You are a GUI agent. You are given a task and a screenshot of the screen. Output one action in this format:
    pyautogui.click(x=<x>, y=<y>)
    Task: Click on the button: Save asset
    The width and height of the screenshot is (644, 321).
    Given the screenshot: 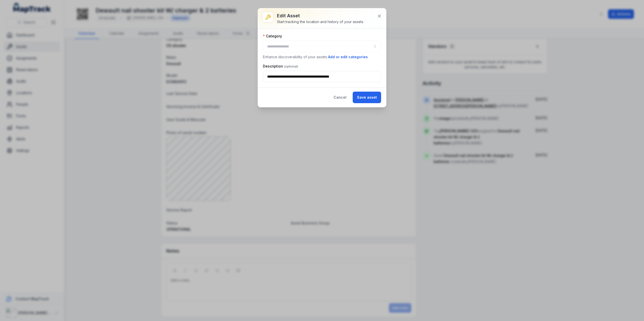 What is the action you would take?
    pyautogui.click(x=367, y=97)
    